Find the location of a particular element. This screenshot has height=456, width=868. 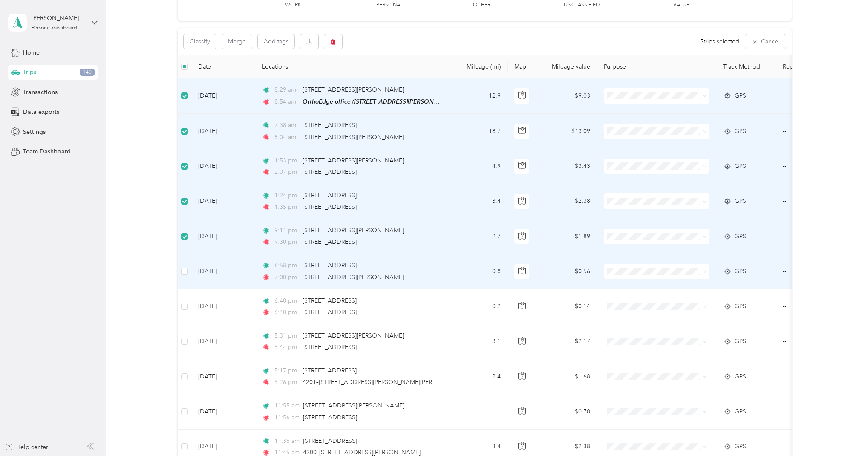

td: $1.68 is located at coordinates (567, 377).